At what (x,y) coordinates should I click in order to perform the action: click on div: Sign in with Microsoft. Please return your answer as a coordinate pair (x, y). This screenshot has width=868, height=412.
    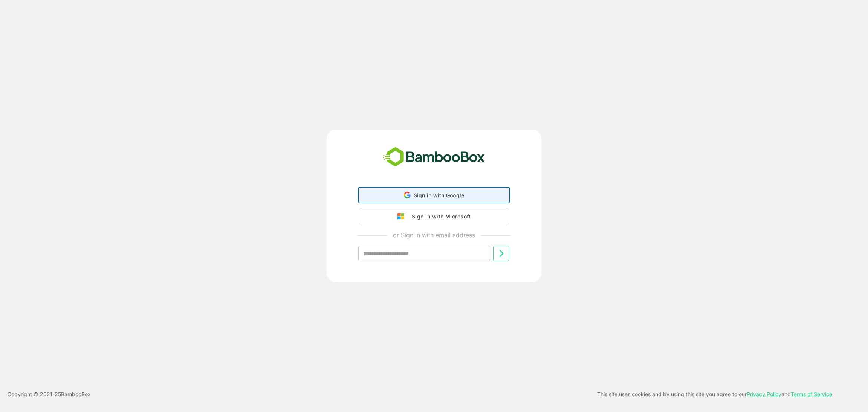
    Looking at the image, I should click on (439, 217).